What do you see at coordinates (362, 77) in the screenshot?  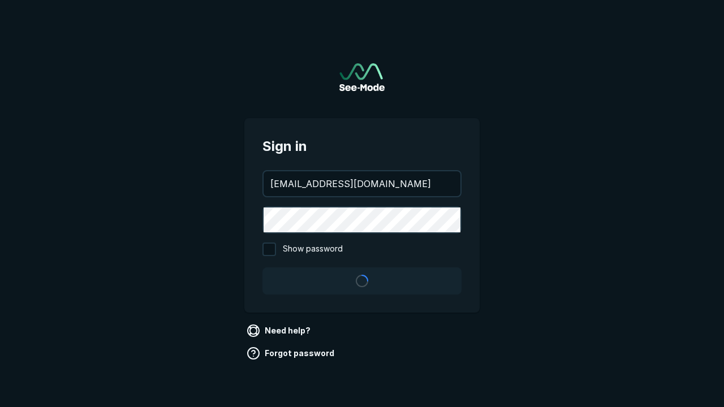 I see `img: See-Mode Logo` at bounding box center [362, 77].